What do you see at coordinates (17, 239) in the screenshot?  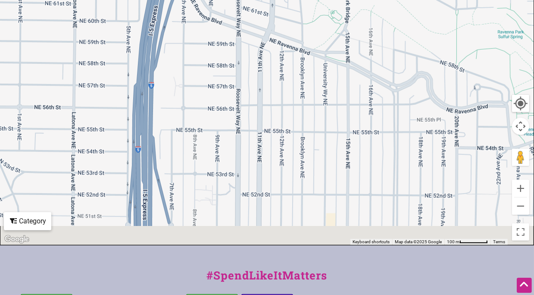 I see `img: Google` at bounding box center [17, 239].